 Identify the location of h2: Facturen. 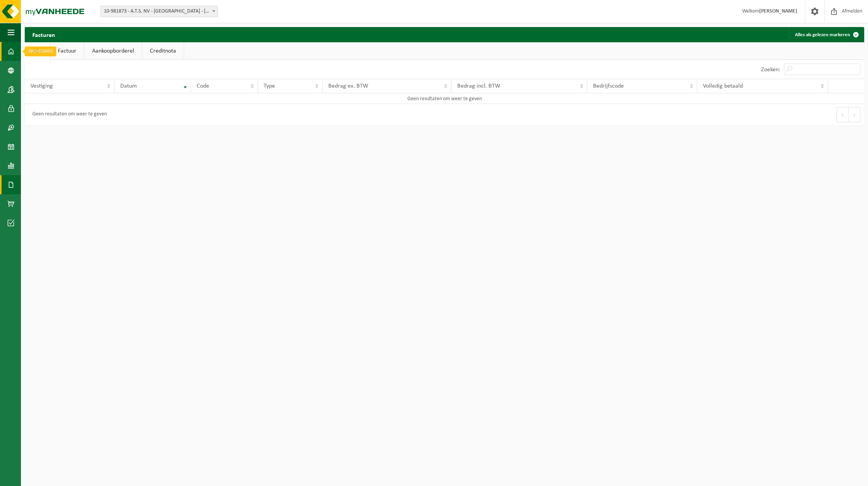
(44, 35).